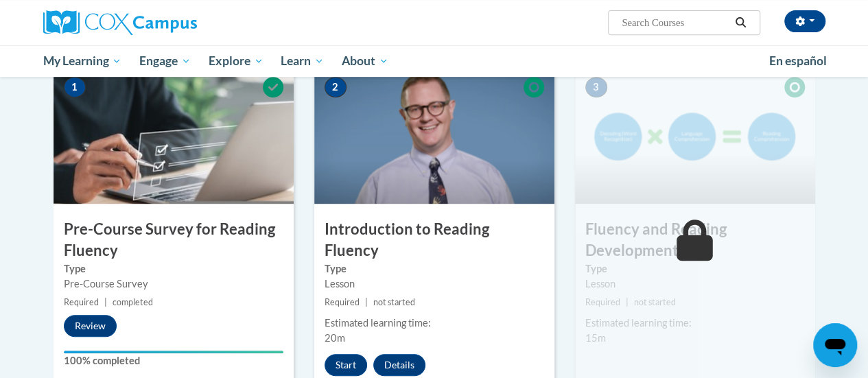 The height and width of the screenshot is (378, 868). What do you see at coordinates (164, 61) in the screenshot?
I see `a: Engage` at bounding box center [164, 61].